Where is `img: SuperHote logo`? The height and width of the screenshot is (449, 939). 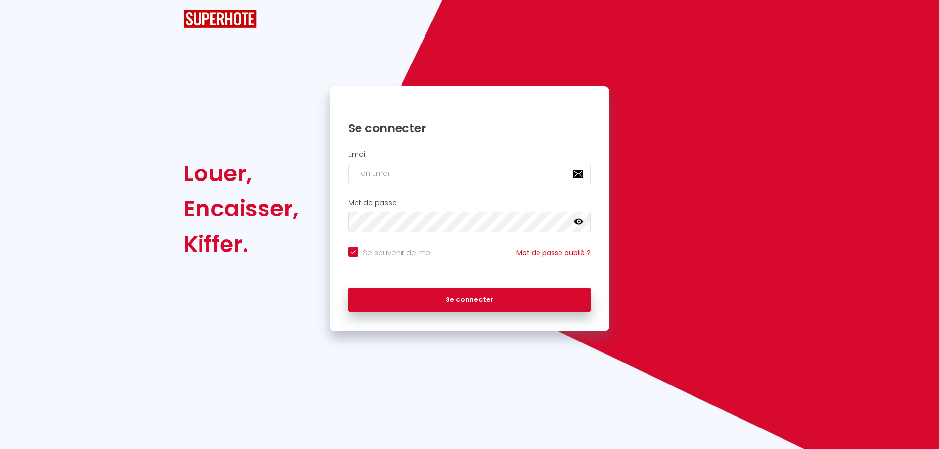
img: SuperHote logo is located at coordinates (220, 19).